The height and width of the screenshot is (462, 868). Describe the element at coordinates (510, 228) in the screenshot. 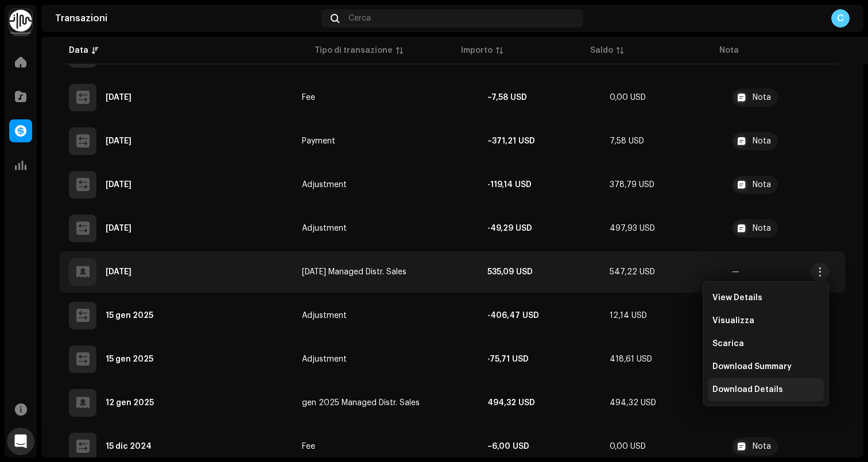

I see `strong: -49,29 USD` at that location.